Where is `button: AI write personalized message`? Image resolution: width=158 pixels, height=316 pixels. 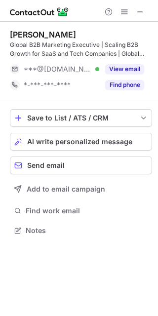
button: AI write personalized message is located at coordinates (81, 142).